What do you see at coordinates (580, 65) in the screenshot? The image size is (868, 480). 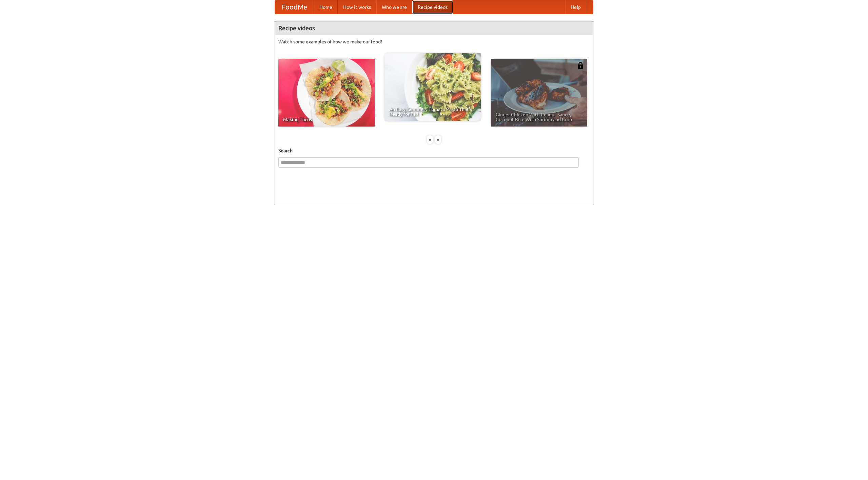 I see `img: 483408.png` at bounding box center [580, 65].